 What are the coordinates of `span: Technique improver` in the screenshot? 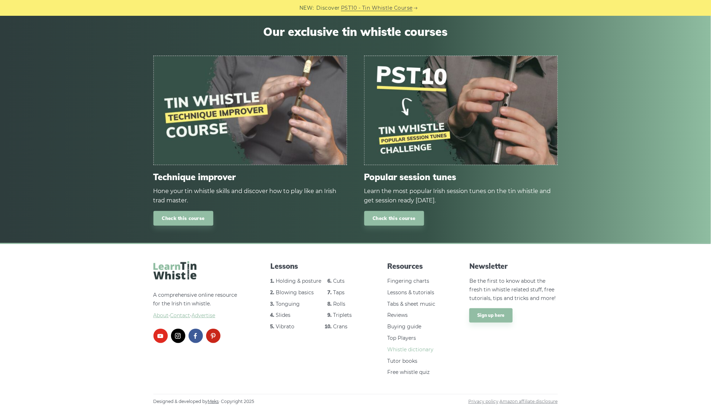 It's located at (250, 177).